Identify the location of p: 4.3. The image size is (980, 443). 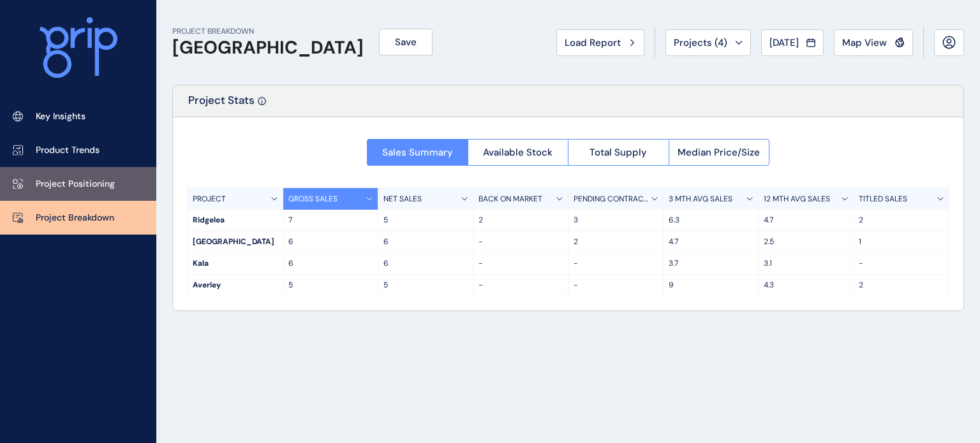
(806, 285).